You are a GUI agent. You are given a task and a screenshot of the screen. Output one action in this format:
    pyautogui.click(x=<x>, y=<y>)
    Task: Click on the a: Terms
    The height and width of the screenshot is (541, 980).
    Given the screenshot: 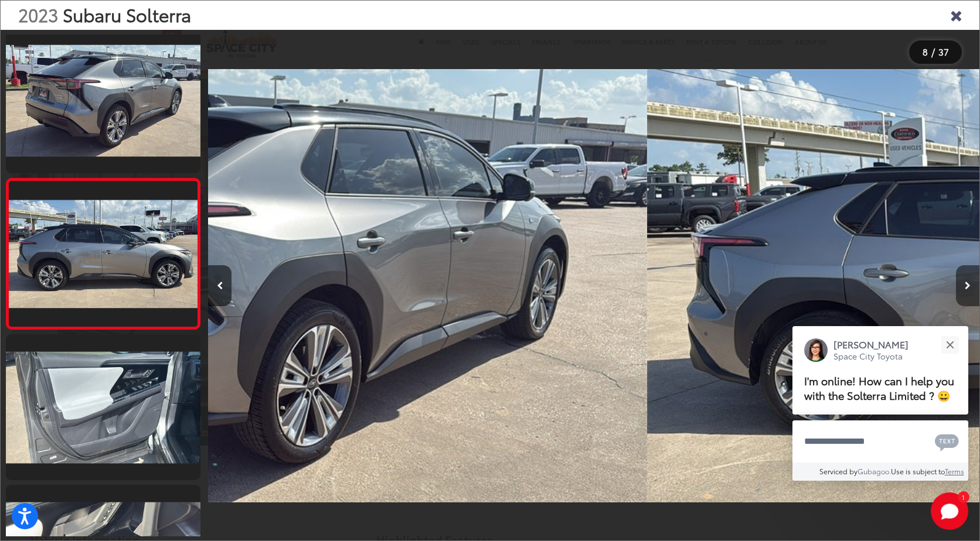 What is the action you would take?
    pyautogui.click(x=955, y=471)
    